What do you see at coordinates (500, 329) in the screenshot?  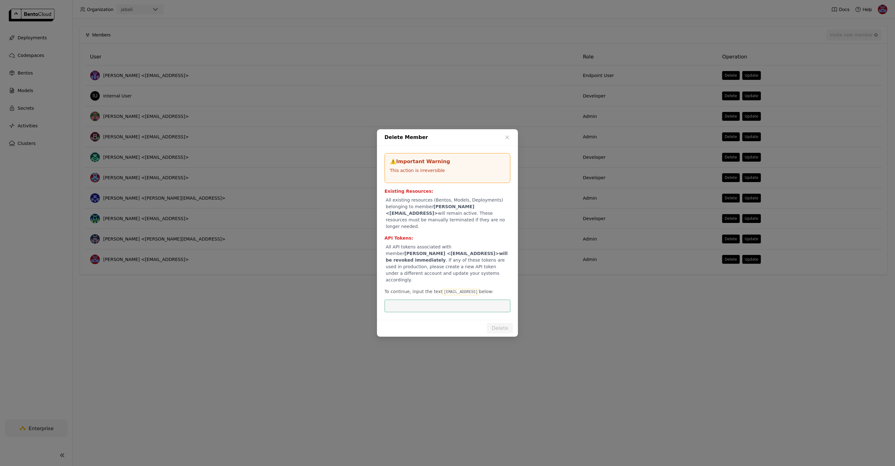 I see `button: Delete` at bounding box center [500, 329].